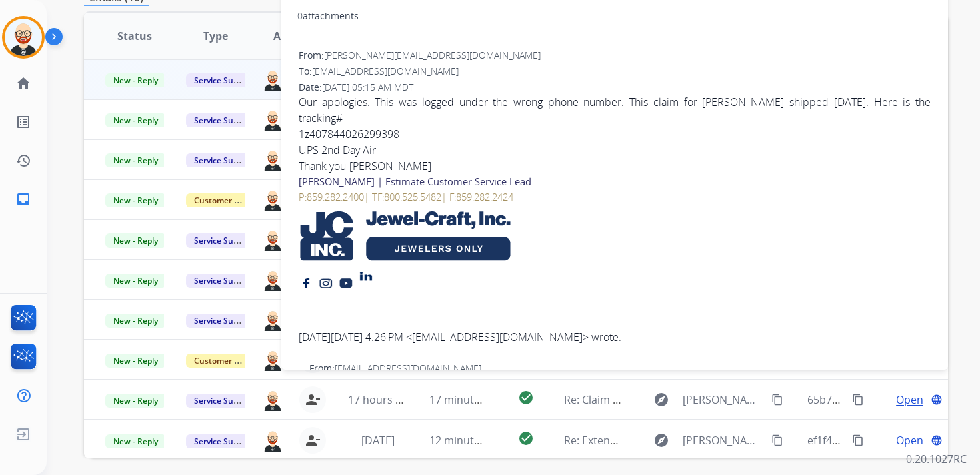  Describe the element at coordinates (306, 282) in the screenshot. I see `img: facebook logo` at that location.